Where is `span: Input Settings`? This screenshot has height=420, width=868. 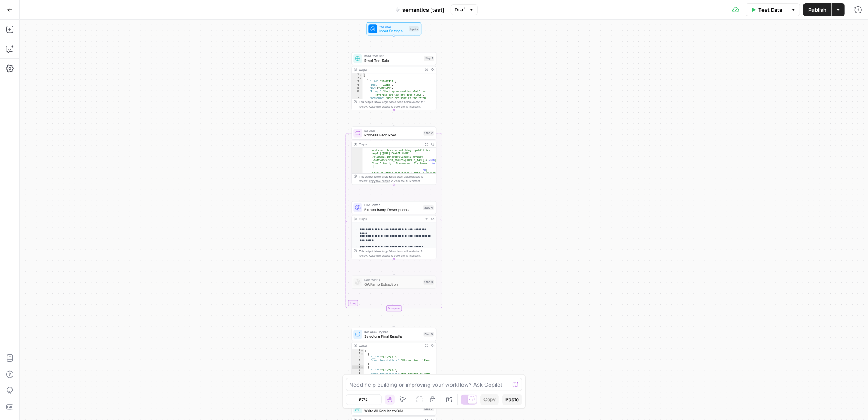
span: Input Settings is located at coordinates (393, 31).